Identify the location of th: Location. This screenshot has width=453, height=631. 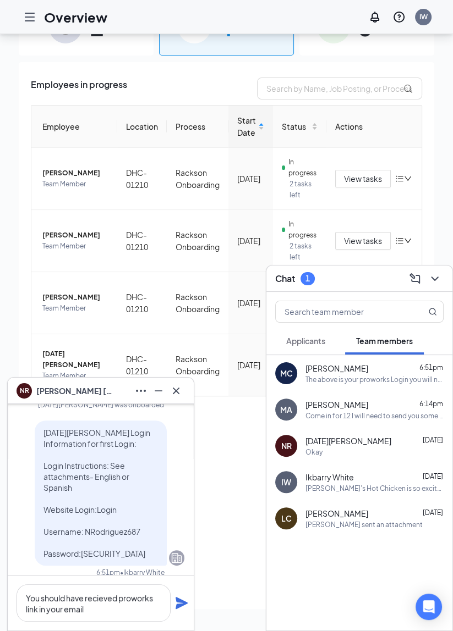
(142, 127).